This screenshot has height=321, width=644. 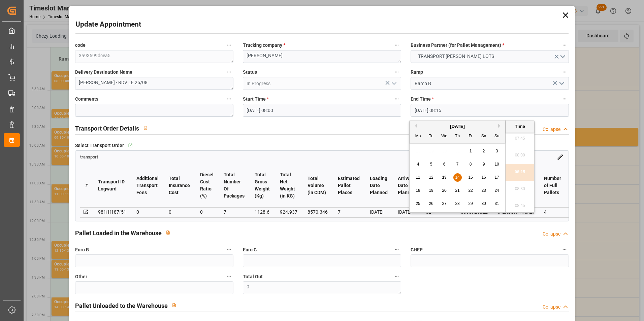 What do you see at coordinates (470, 177) in the screenshot?
I see `div: Choose Friday, August 15th, 2025` at bounding box center [470, 177].